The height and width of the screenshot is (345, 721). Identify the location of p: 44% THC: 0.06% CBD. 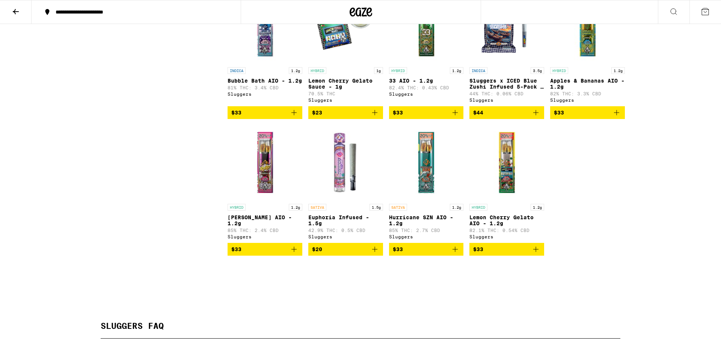
(506, 93).